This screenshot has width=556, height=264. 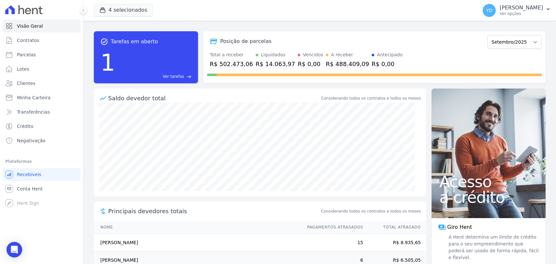 I want to click on a: Clientes, so click(x=41, y=83).